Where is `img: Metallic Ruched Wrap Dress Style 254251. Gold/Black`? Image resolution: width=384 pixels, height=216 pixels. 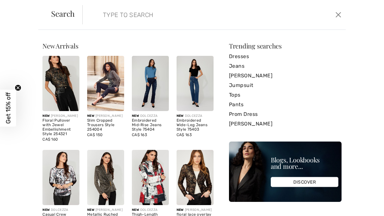 img: Metallic Ruched Wrap Dress Style 254251. Gold/Black is located at coordinates (105, 178).